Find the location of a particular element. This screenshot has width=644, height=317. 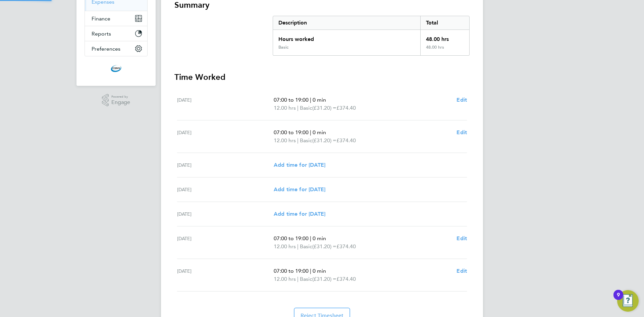

span: Finance is located at coordinates (101, 18).